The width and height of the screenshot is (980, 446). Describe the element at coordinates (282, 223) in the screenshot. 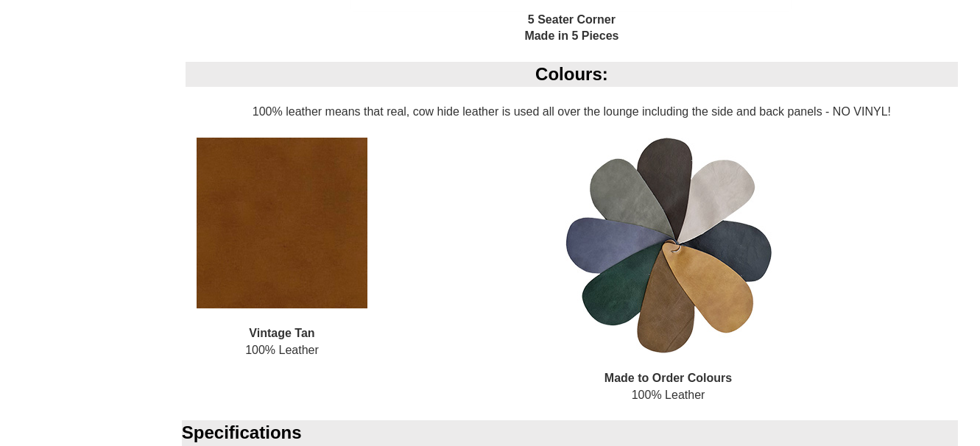

I see `img: Vintage Tan` at that location.